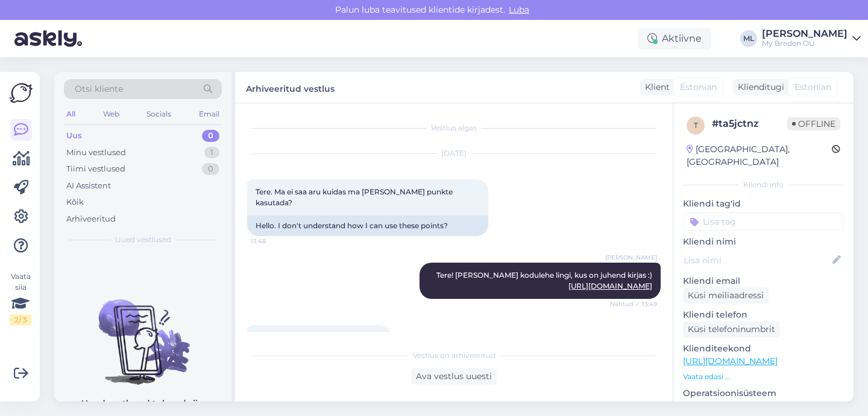  I want to click on div: Kõik, so click(75, 202).